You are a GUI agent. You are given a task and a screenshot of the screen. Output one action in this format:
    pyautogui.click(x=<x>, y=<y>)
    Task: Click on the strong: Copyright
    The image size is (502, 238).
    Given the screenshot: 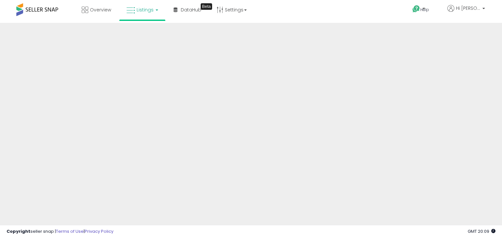 What is the action you would take?
    pyautogui.click(x=18, y=232)
    